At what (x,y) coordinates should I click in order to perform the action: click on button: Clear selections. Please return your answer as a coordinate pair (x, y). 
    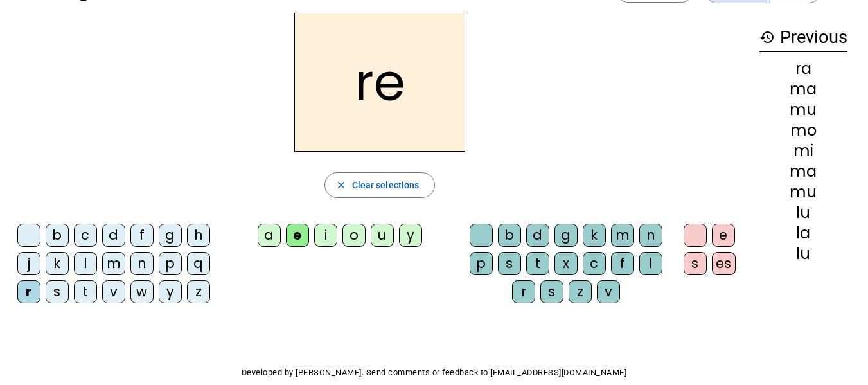
    Looking at the image, I should click on (380, 185).